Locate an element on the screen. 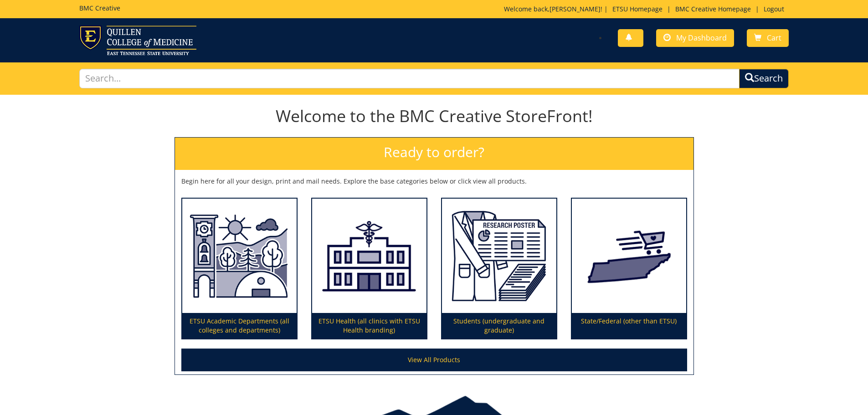 The image size is (868, 415). a: ETSU Health (all clinics with ETSU Health branding) is located at coordinates (369, 268).